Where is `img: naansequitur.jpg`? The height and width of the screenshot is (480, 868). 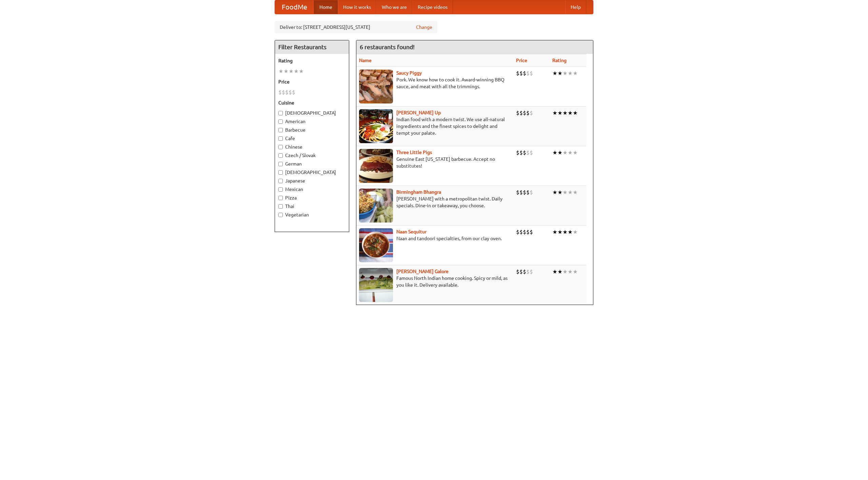
img: naansequitur.jpg is located at coordinates (376, 245).